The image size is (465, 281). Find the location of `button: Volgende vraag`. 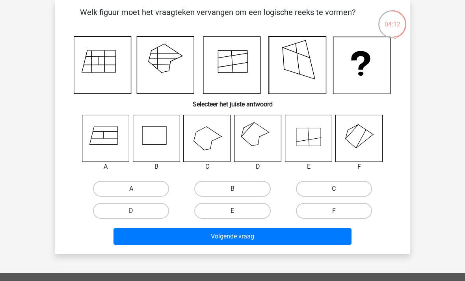

button: Volgende vraag is located at coordinates (233, 237).